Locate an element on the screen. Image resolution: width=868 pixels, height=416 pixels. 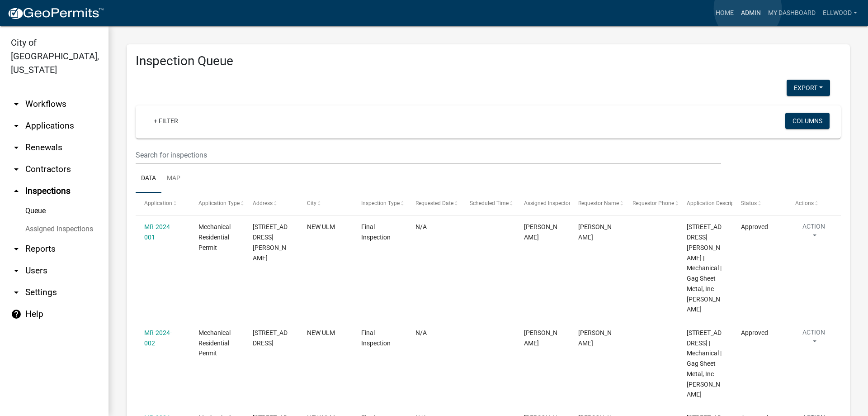
span: Inspection Type is located at coordinates (380, 203).